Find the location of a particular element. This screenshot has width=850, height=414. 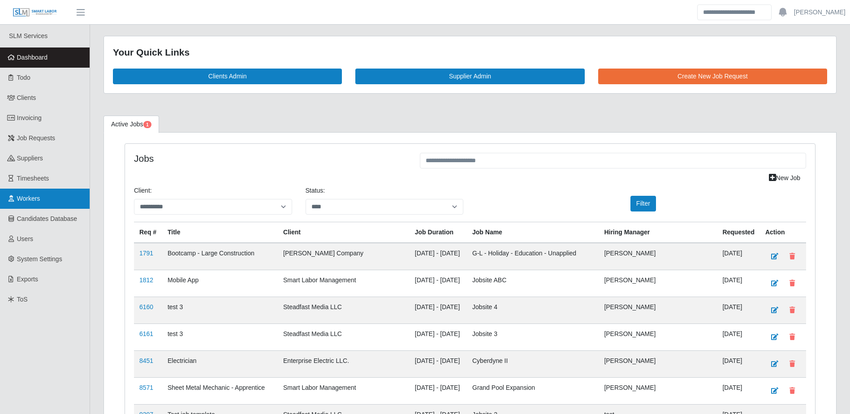

span: Job Requests is located at coordinates (36, 138).